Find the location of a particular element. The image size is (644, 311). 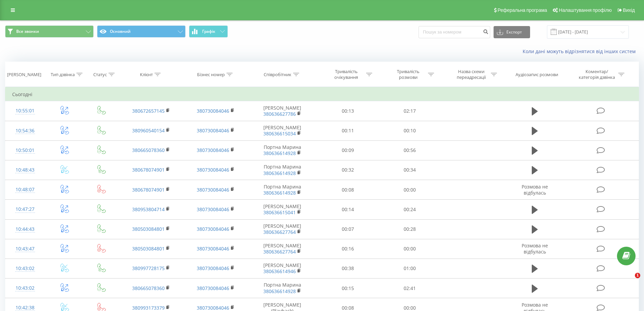

span: 1 is located at coordinates (638, 275).